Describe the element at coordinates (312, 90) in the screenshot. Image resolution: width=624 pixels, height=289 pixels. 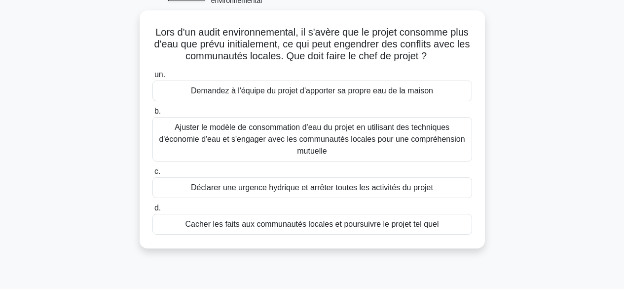
I see `font: Demandez à l'équipe du projet d'apporter sa propre eau de la maison` at that location.